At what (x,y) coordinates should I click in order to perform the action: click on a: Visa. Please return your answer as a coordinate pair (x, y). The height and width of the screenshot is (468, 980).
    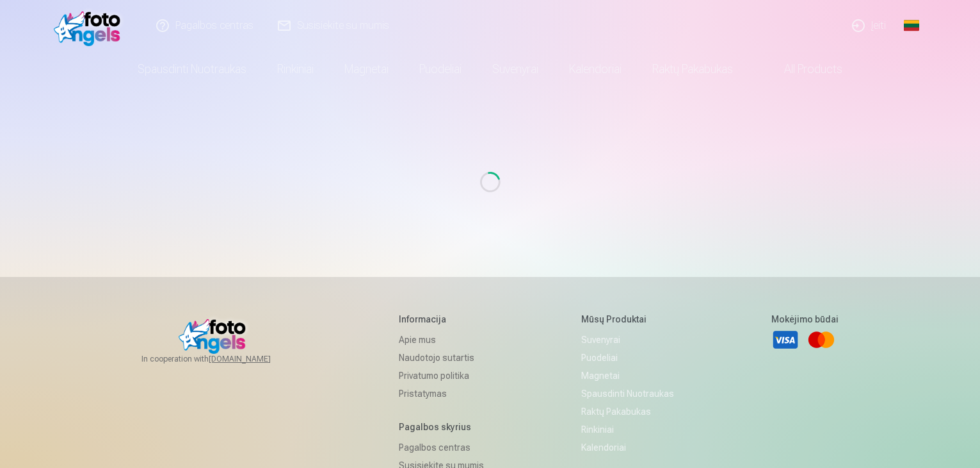
    Looking at the image, I should click on (786, 340).